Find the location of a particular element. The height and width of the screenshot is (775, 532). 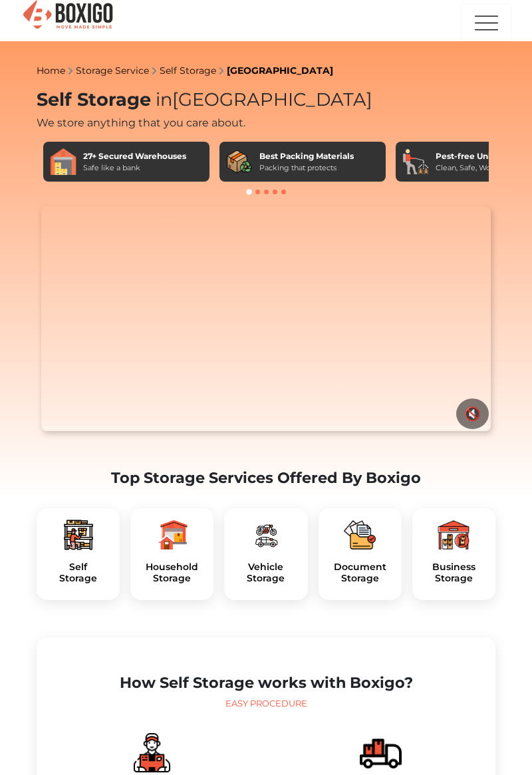

h5: Household Storage is located at coordinates (172, 573).